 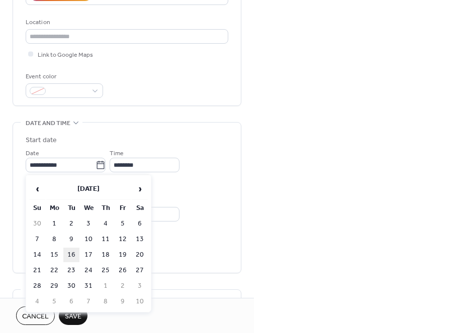 What do you see at coordinates (106, 208) in the screenshot?
I see `th: Th` at bounding box center [106, 208].